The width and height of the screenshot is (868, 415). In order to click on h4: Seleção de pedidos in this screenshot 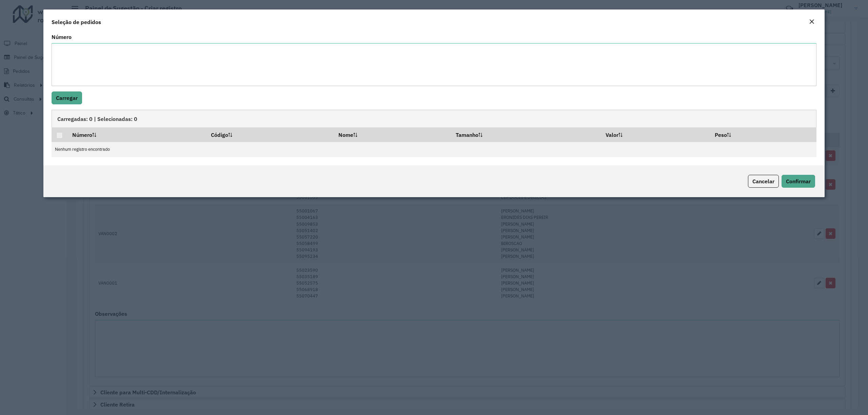, I will do `click(76, 22)`.